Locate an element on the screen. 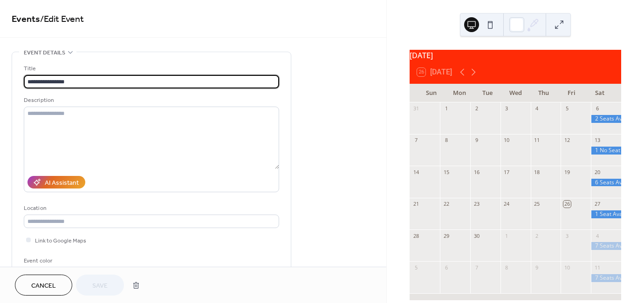  div: 2 Seats Available is located at coordinates (606, 119).